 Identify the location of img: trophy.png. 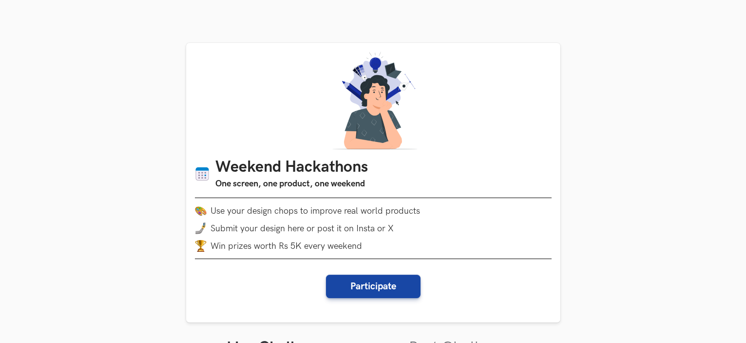
(201, 246).